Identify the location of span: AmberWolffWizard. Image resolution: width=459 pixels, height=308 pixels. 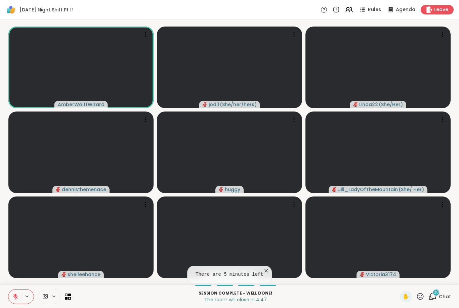
(81, 104).